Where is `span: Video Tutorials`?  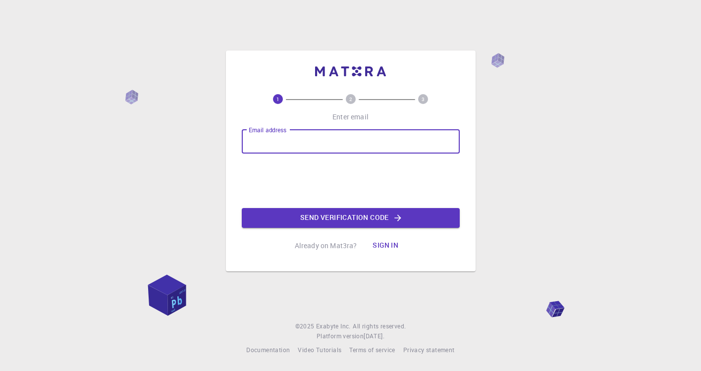 span: Video Tutorials is located at coordinates (319, 350).